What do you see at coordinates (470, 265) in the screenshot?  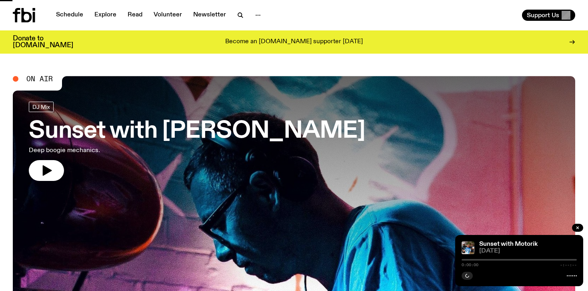 I see `span: 0:00:00` at bounding box center [470, 265].